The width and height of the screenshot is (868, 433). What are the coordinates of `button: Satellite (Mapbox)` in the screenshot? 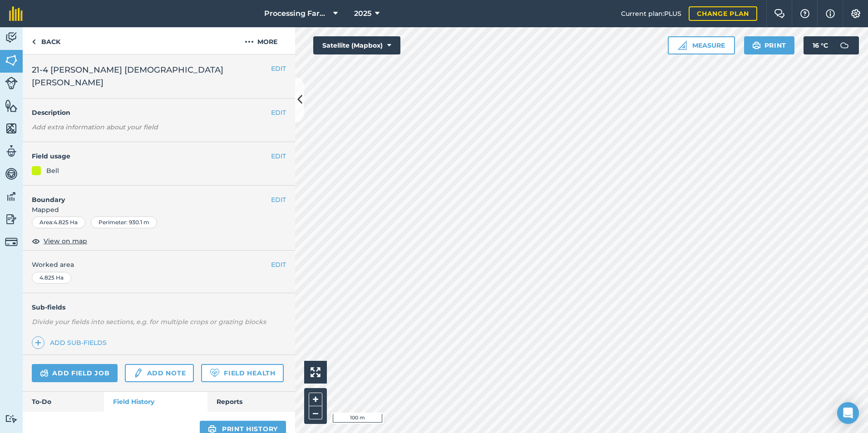 It's located at (357, 45).